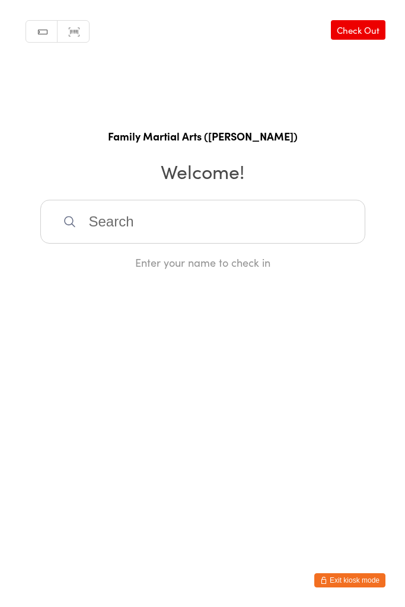  Describe the element at coordinates (358, 30) in the screenshot. I see `a: Check Out` at that location.